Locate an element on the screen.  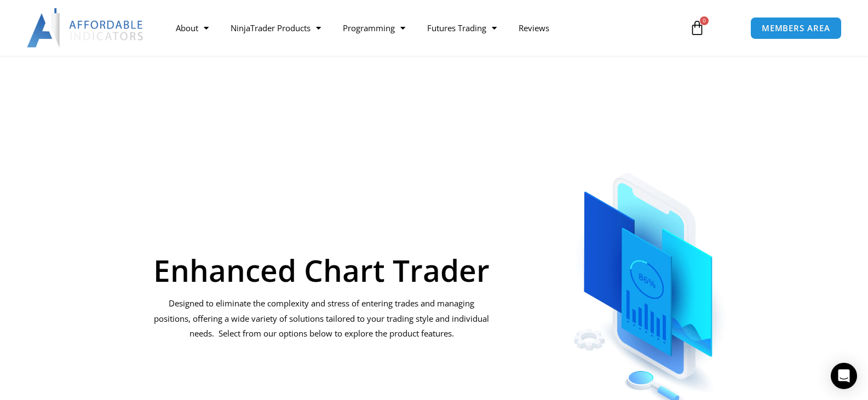
p: Designed to eliminate the complexity and stress of entering trades and managing positions, offeri... is located at coordinates (321, 319).